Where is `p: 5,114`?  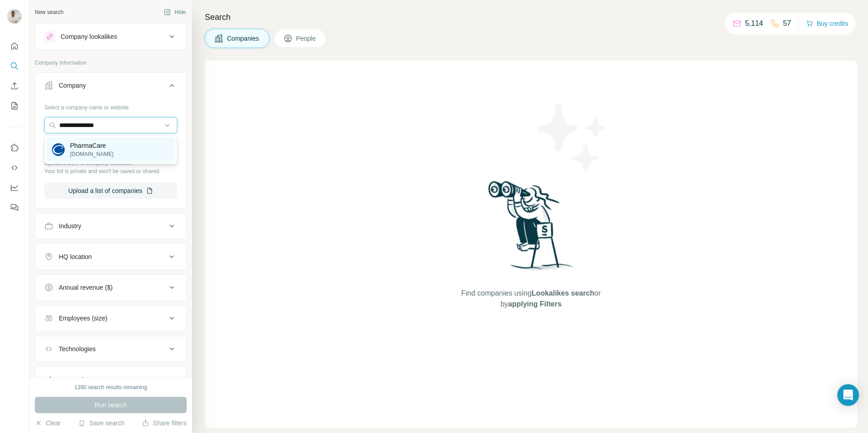 p: 5,114 is located at coordinates (754, 24).